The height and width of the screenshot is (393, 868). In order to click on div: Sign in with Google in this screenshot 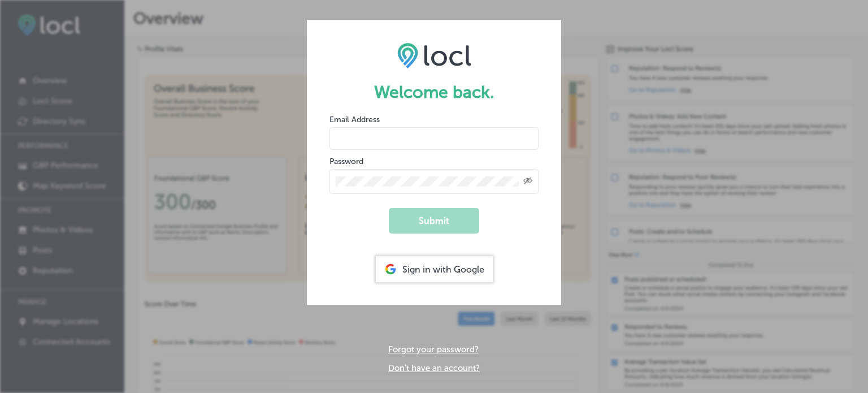, I will do `click(434, 269)`.